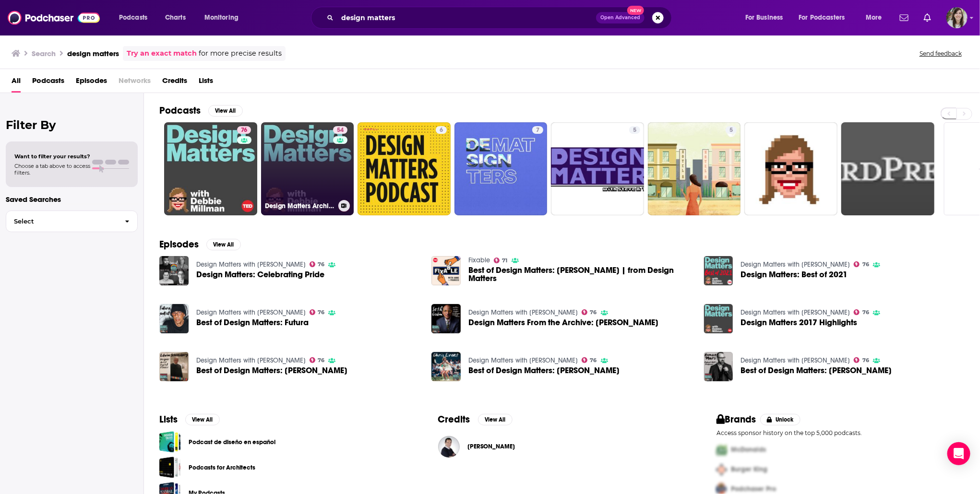 The width and height of the screenshot is (980, 494). I want to click on span: Choose a tab above to access filters., so click(53, 169).